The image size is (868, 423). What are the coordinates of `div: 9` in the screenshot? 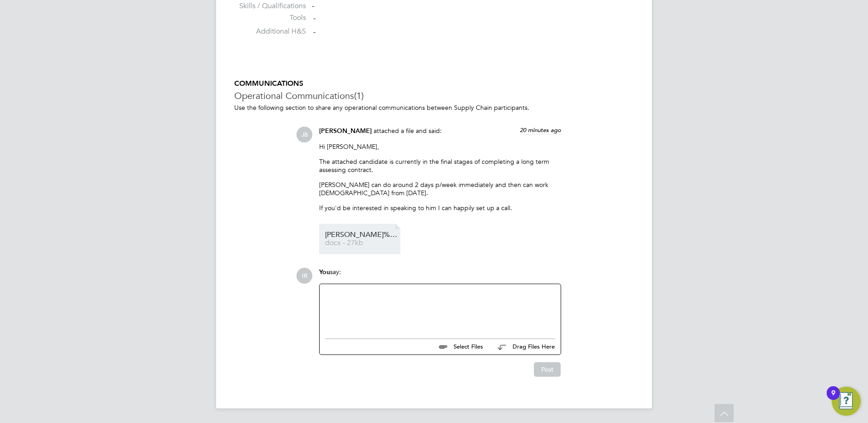 It's located at (833, 399).